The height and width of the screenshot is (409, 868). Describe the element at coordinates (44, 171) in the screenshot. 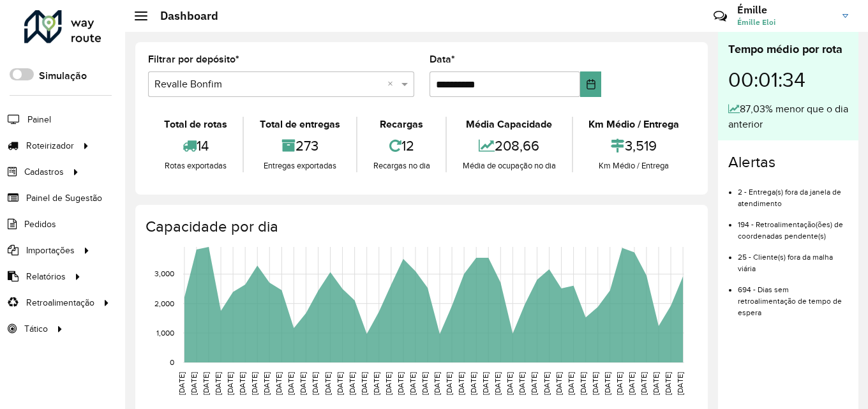

I see `span: Cadastros` at that location.